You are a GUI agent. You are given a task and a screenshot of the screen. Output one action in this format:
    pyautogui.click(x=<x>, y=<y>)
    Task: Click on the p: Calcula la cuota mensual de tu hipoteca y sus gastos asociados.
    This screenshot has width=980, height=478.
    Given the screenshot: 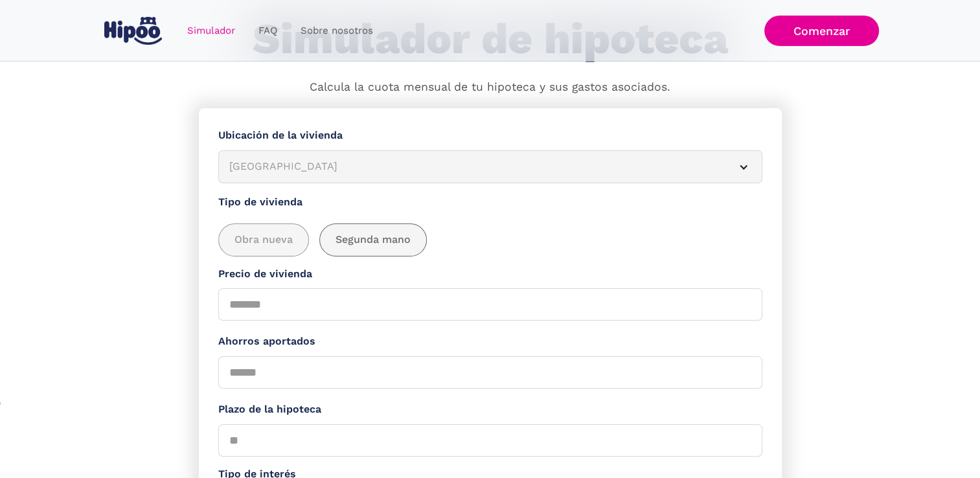 What is the action you would take?
    pyautogui.click(x=490, y=87)
    